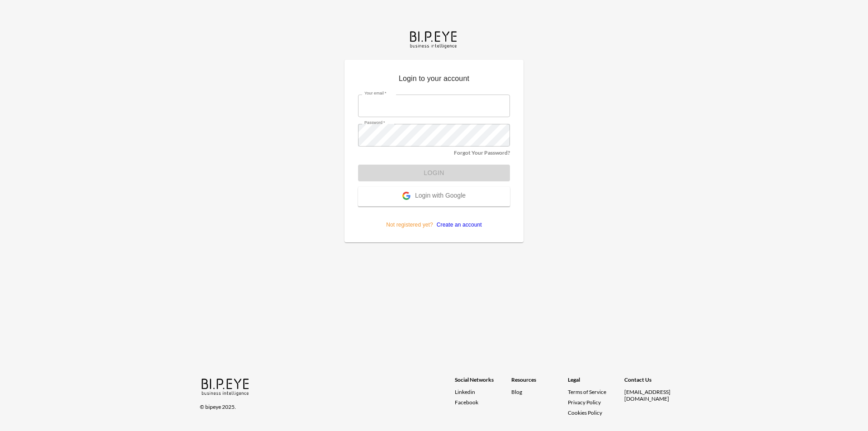 This screenshot has height=431, width=868. What do you see at coordinates (466, 402) in the screenshot?
I see `span: Facebook` at bounding box center [466, 402].